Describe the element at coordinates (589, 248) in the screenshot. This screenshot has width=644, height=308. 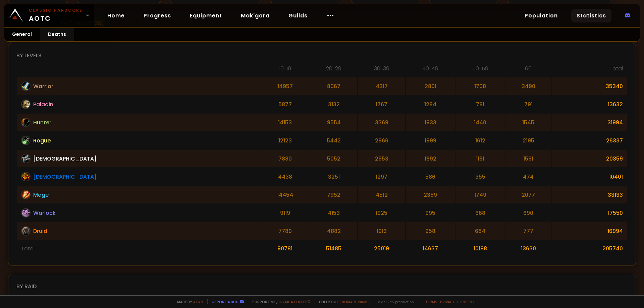
I see `td: 205740` at that location.